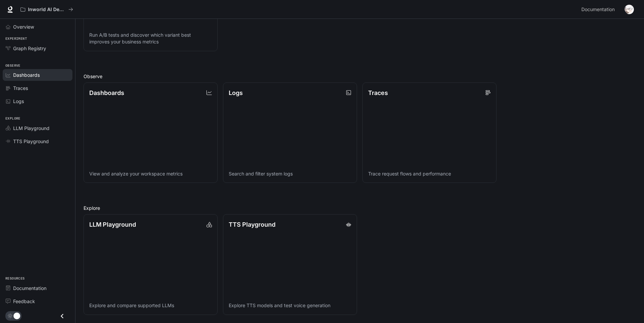  Describe the element at coordinates (151, 133) in the screenshot. I see `a: DashboardsView and analyze your workspace metrics` at that location.